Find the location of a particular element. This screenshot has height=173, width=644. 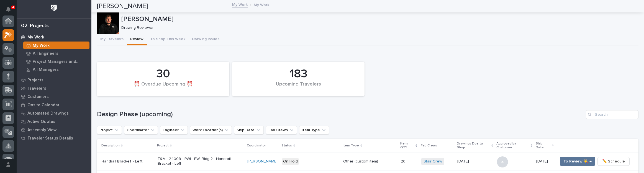

div: 30 is located at coordinates (163, 74).